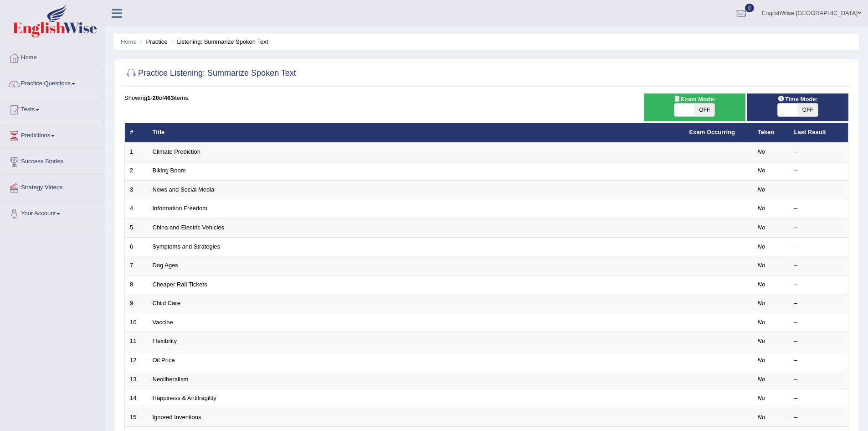 The height and width of the screenshot is (431, 868). What do you see at coordinates (52, 134) in the screenshot?
I see `a: Predictions` at bounding box center [52, 134].